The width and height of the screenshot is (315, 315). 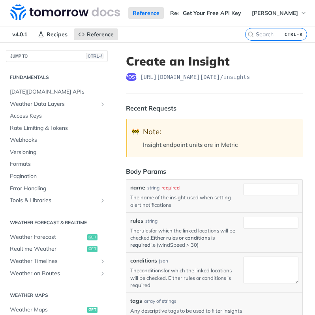 I want to click on p: The for which the linked locations will be checked. i.e (windSpeed > 30), so click(x=185, y=238).